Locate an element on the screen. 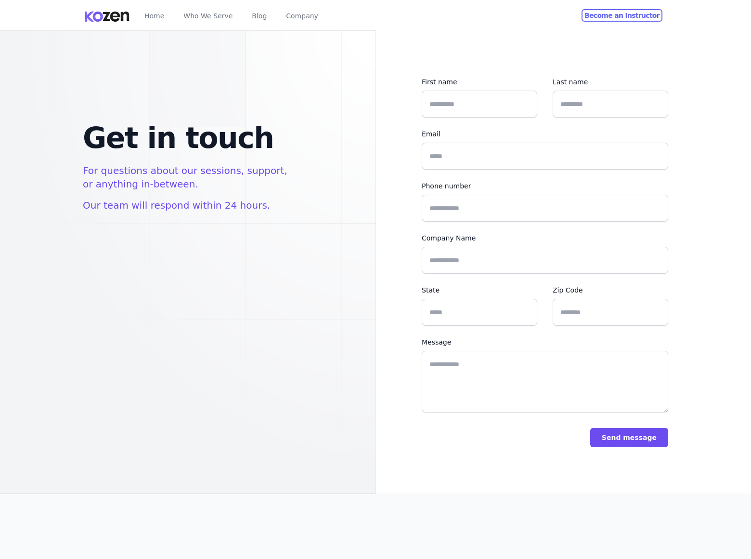 This screenshot has width=751, height=559. label: Company Name is located at coordinates (545, 238).